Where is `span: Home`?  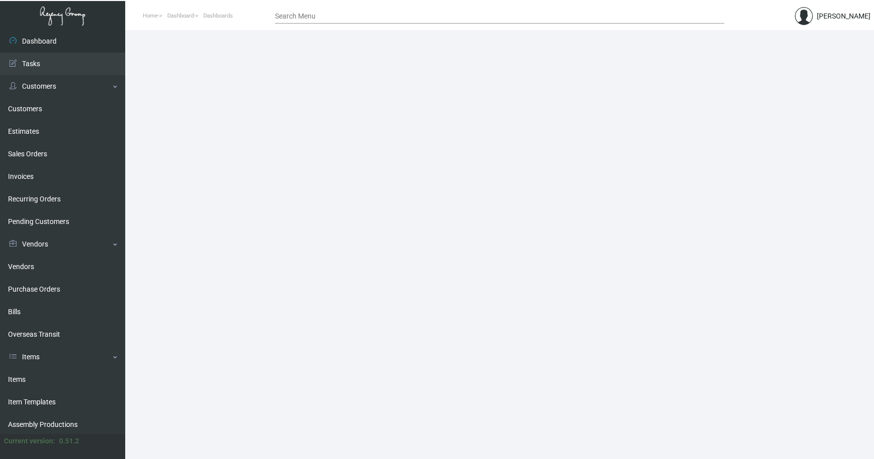 span: Home is located at coordinates (150, 16).